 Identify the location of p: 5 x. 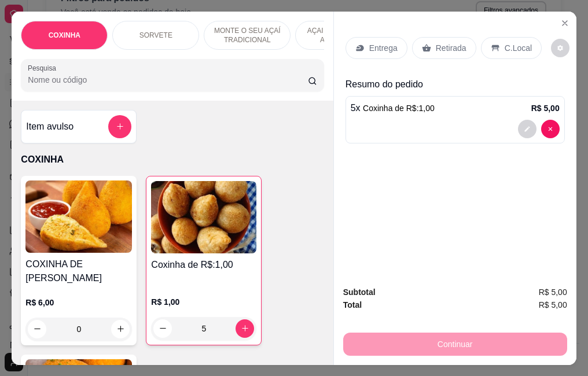
(392, 108).